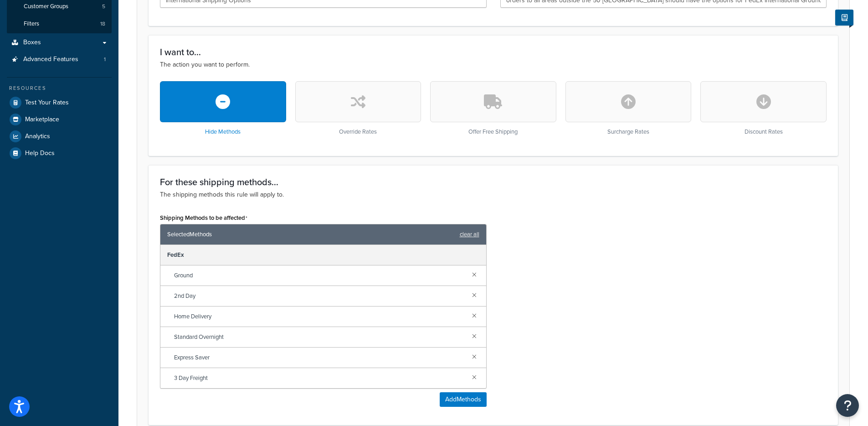  What do you see at coordinates (59, 59) in the screenshot?
I see `a: Advanced Features1` at bounding box center [59, 59].